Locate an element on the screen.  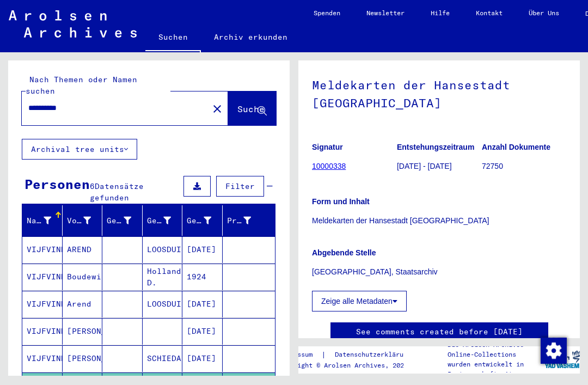
a: Suchen is located at coordinates (174, 38).